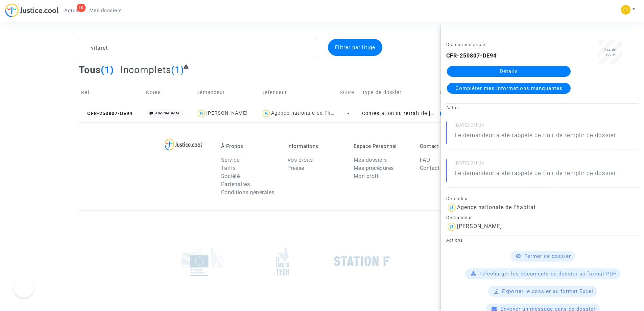 This screenshot has width=644, height=311. What do you see at coordinates (111, 93) in the screenshot?
I see `td: Réf.` at bounding box center [111, 93].